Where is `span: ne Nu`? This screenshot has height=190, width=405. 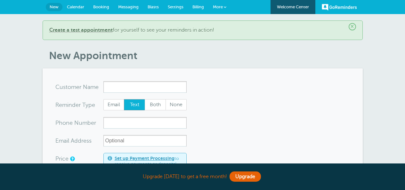
span: ne Nu is located at coordinates (74, 123).